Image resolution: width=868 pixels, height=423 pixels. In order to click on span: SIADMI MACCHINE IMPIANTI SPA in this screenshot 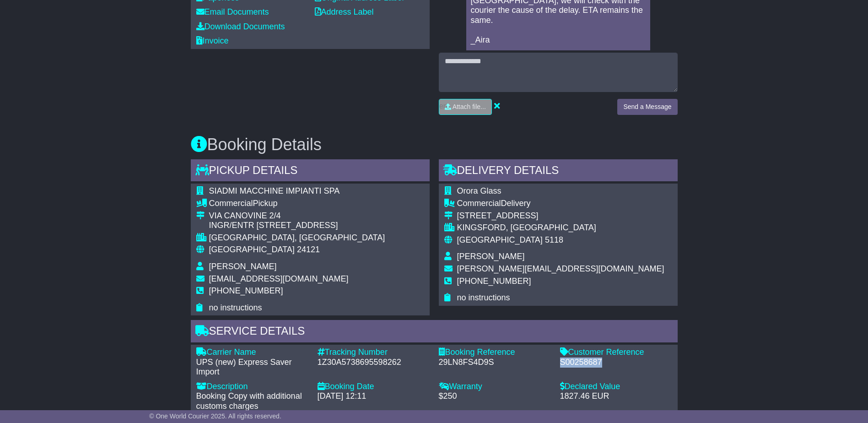, I will do `click(275, 191)`.